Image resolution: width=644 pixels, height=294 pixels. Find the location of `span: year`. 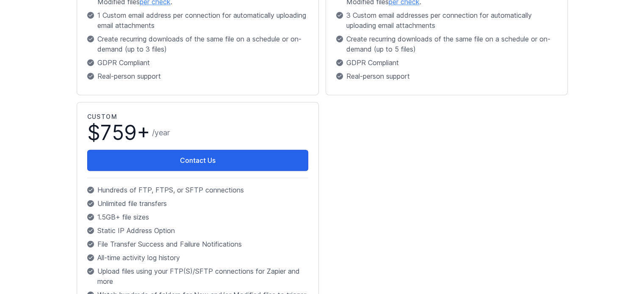

span: year is located at coordinates (162, 132).